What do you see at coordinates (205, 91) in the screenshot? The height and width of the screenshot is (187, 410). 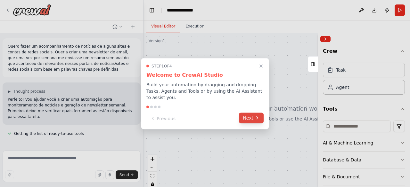 I see `p: Build your automation by dragging and dropping Tasks, Agents and Tools or by using the AI Assista...` at bounding box center [205, 91].